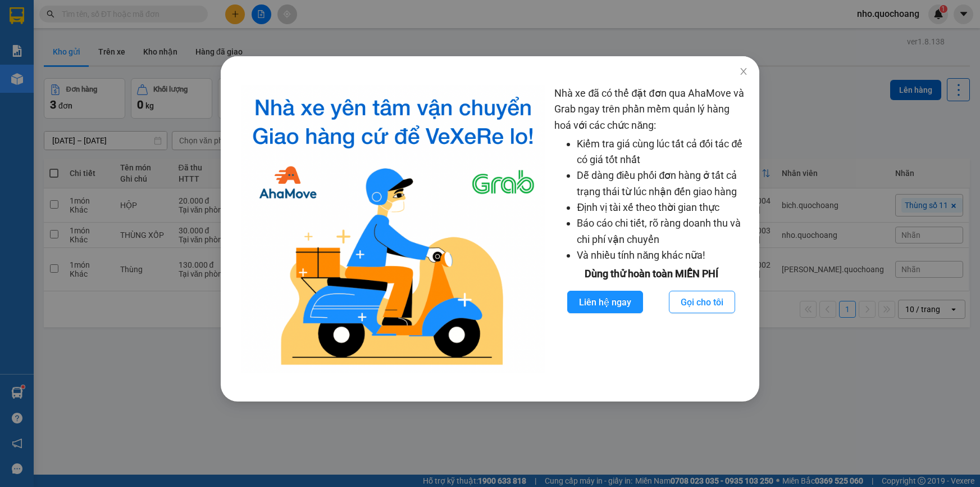  I want to click on li: Dễ dàng điều phối đơn hàng ở tất cả trạng thái từ lúc nhận đến giao hàng, so click(662, 183).